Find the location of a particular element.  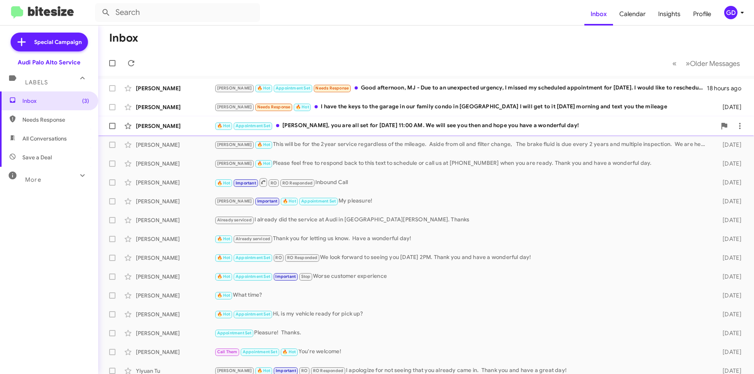

button: GD is located at coordinates (732, 13).